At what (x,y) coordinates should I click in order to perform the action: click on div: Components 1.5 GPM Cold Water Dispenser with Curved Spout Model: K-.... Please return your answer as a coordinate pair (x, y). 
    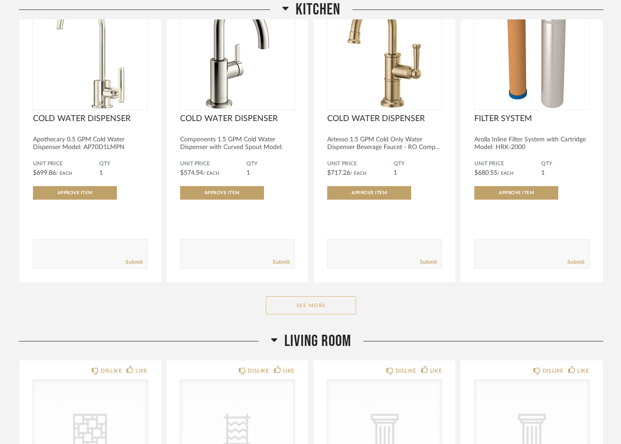
    Looking at the image, I should click on (238, 147).